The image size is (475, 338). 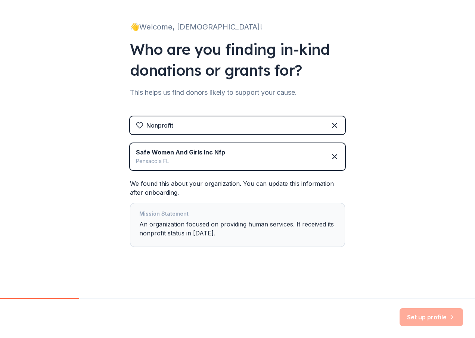 What do you see at coordinates (238, 60) in the screenshot?
I see `div: Who are you finding in-kind donations or grants for?` at bounding box center [238, 60].